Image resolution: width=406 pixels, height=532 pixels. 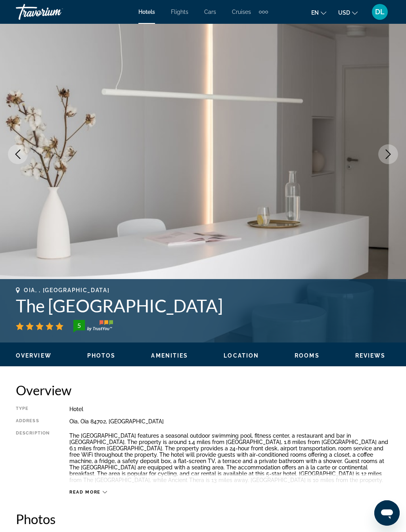 What do you see at coordinates (169, 355) in the screenshot?
I see `button: Amenities` at bounding box center [169, 355].